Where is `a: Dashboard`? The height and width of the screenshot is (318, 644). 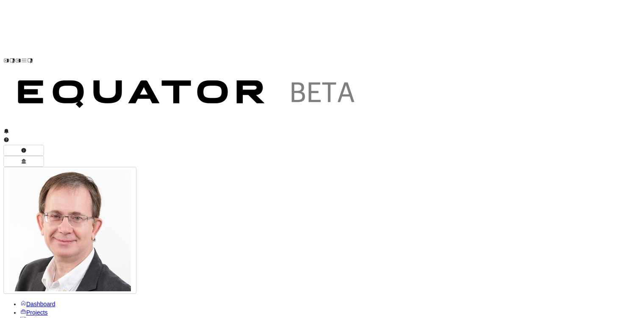 a: Dashboard is located at coordinates (38, 304).